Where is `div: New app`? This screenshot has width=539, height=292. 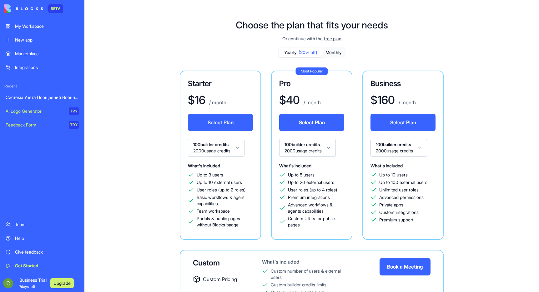
div: New app is located at coordinates (47, 40).